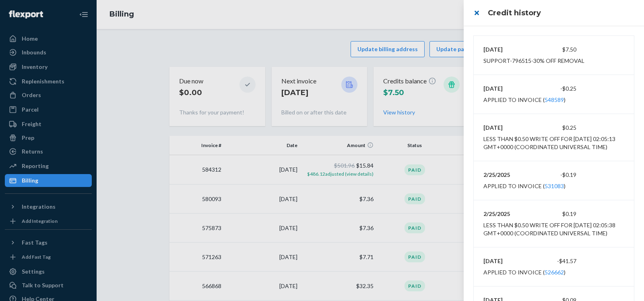  Describe the element at coordinates (534, 61) in the screenshot. I see `div: Support-796515-30% Off Removal` at that location.